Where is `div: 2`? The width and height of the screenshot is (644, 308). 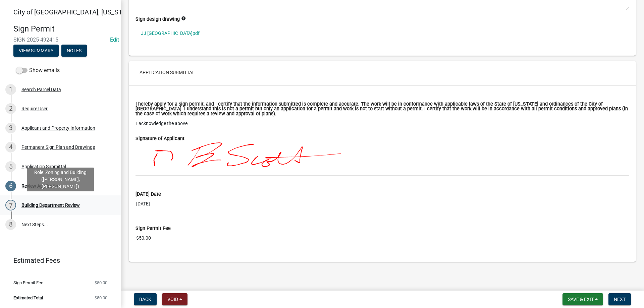
div: 2 is located at coordinates (10, 108).